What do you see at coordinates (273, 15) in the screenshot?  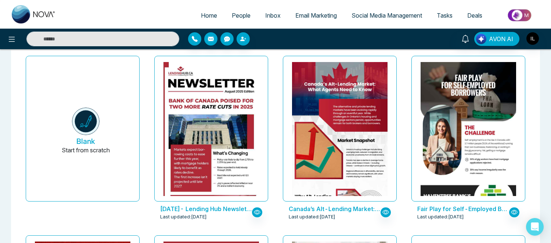 I see `a: Inbox` at bounding box center [273, 15].